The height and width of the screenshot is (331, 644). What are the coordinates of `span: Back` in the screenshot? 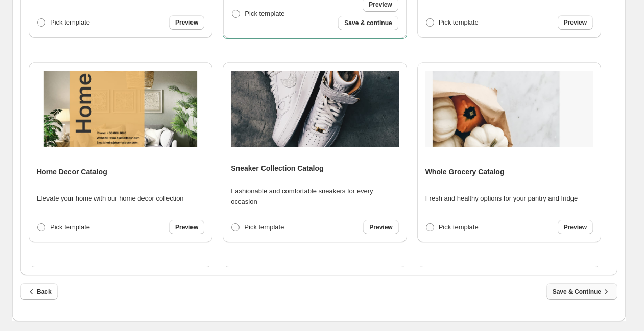 It's located at (39, 291).